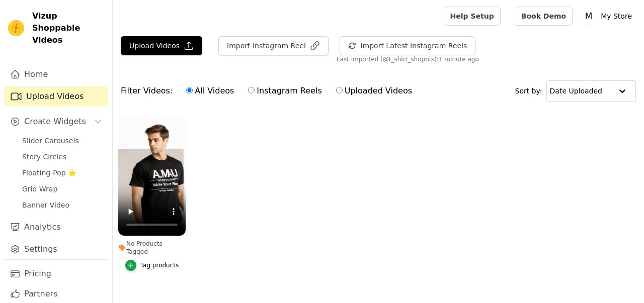 The width and height of the screenshot is (644, 303). What do you see at coordinates (152, 265) in the screenshot?
I see `button: Tag products` at bounding box center [152, 265].